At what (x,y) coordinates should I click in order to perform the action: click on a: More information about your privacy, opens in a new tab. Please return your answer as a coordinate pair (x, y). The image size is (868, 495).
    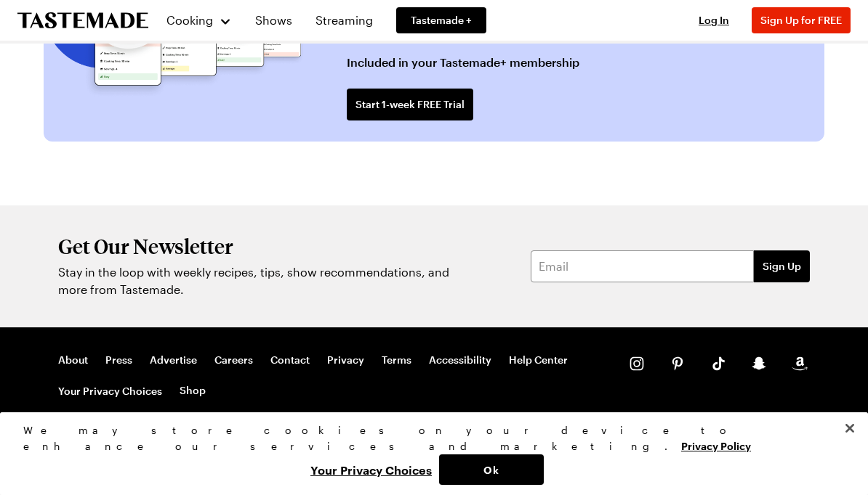
    Looking at the image, I should click on (716, 446).